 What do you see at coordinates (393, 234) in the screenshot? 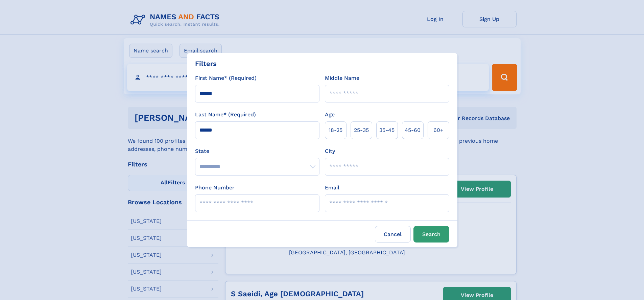
I see `label: Cancel` at bounding box center [393, 234].